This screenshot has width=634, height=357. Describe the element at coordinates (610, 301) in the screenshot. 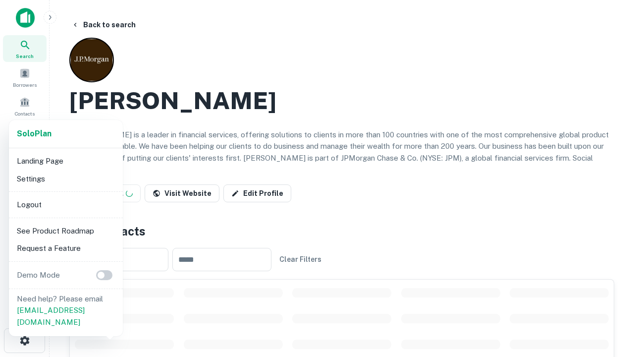

I see `div: Chat Widget` at that location.